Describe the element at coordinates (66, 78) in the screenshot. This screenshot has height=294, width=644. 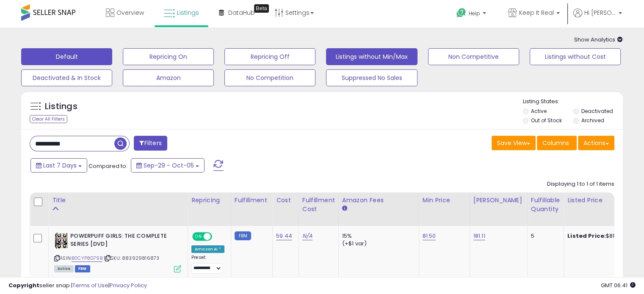
I see `button: Deactivated & In Stock` at that location.